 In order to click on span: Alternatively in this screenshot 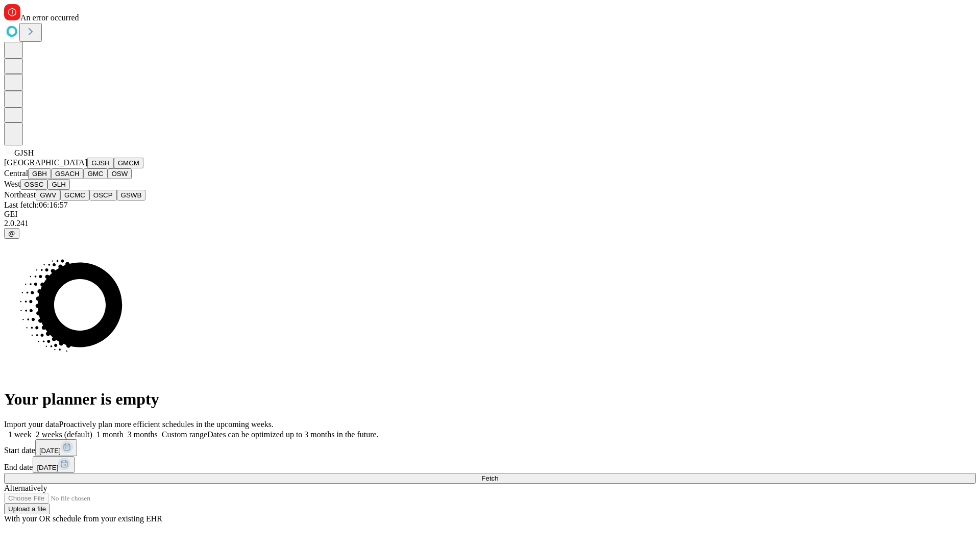, I will do `click(26, 488)`.